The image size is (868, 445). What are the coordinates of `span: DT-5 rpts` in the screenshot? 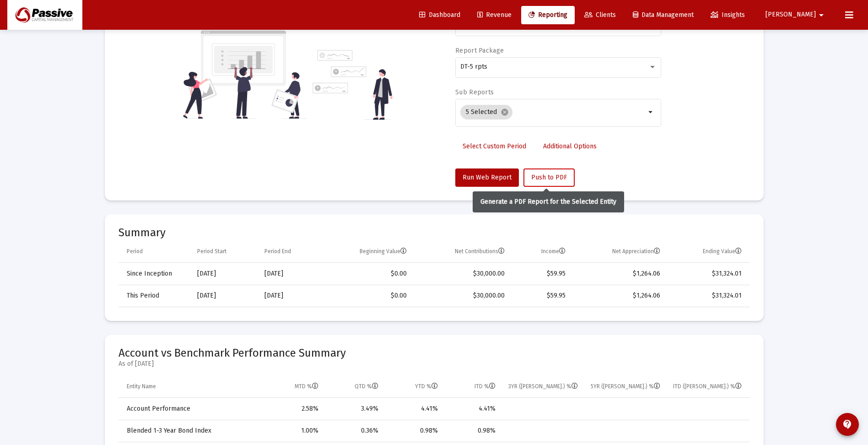 It's located at (473, 66).